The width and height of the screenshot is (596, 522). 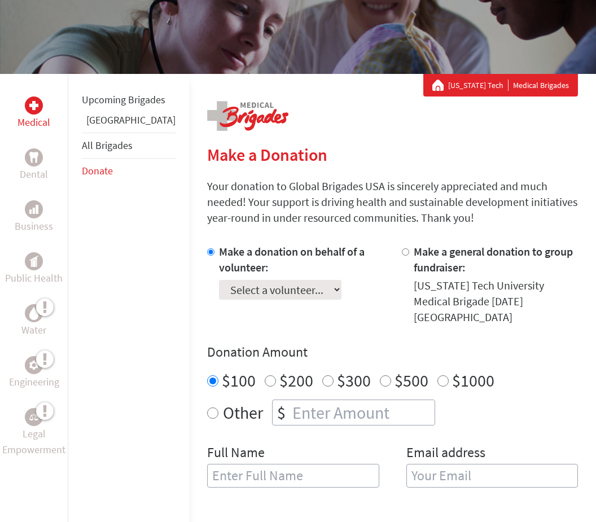 What do you see at coordinates (362, 413) in the screenshot?
I see `input: Enter Amount` at bounding box center [362, 413].